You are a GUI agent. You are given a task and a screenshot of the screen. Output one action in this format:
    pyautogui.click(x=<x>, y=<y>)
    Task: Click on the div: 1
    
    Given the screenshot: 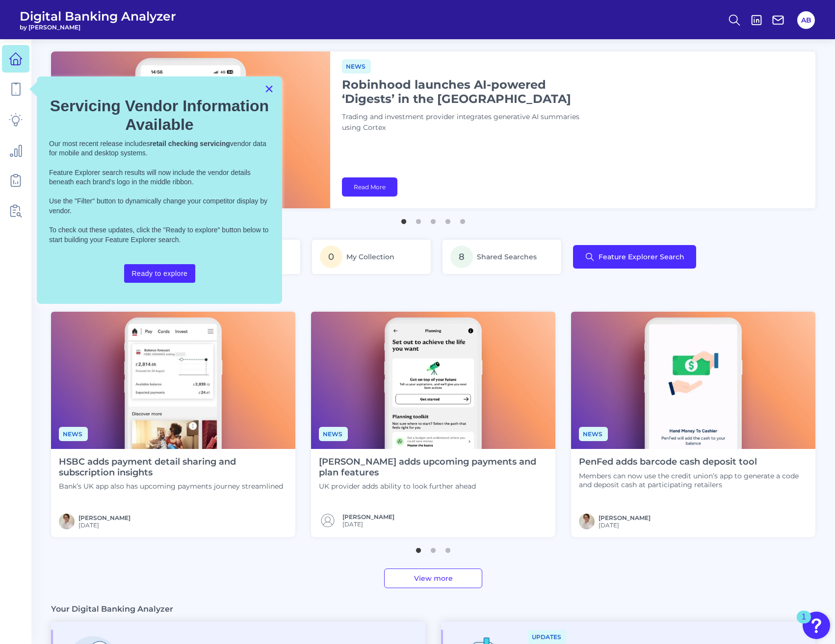 What is the action you would take?
    pyautogui.click(x=803, y=624)
    